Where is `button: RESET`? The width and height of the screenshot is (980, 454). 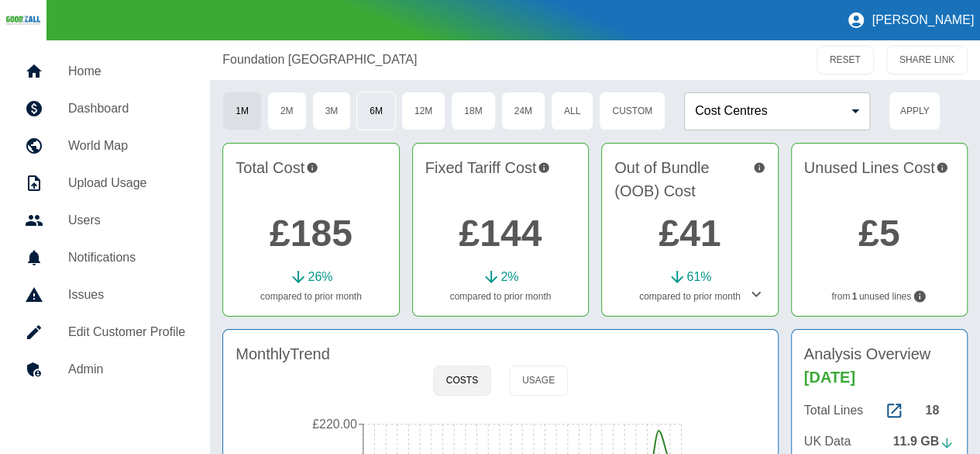 button: RESET is located at coordinates (846, 59).